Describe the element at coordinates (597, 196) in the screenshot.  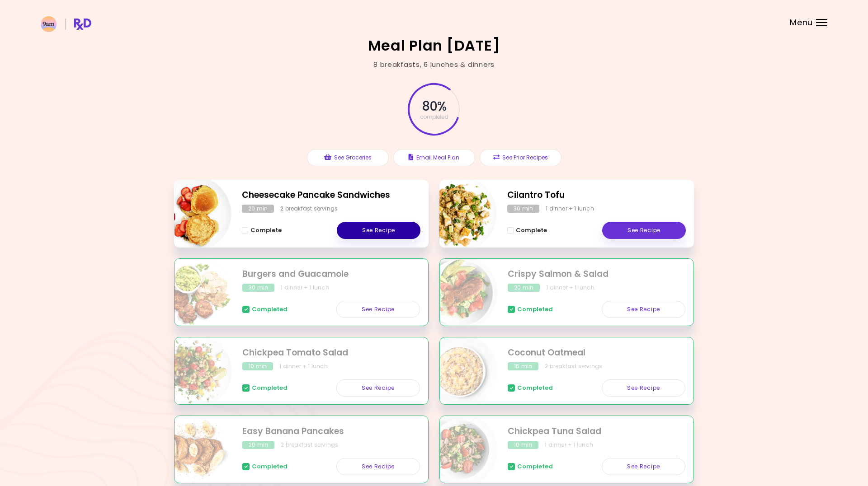
I see `h2: Cilantro Tofu` at that location.